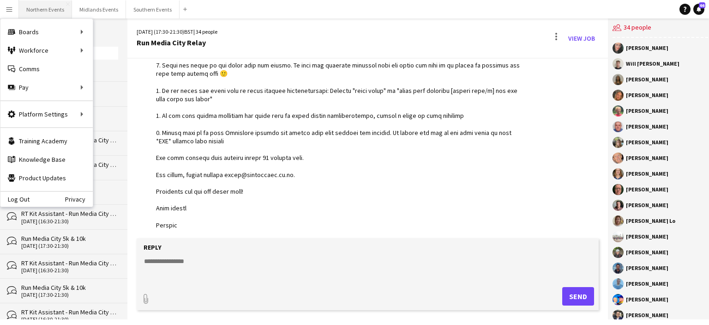 Image resolution: width=709 pixels, height=325 pixels. Describe the element at coordinates (702, 5) in the screenshot. I see `span: 66` at that location.